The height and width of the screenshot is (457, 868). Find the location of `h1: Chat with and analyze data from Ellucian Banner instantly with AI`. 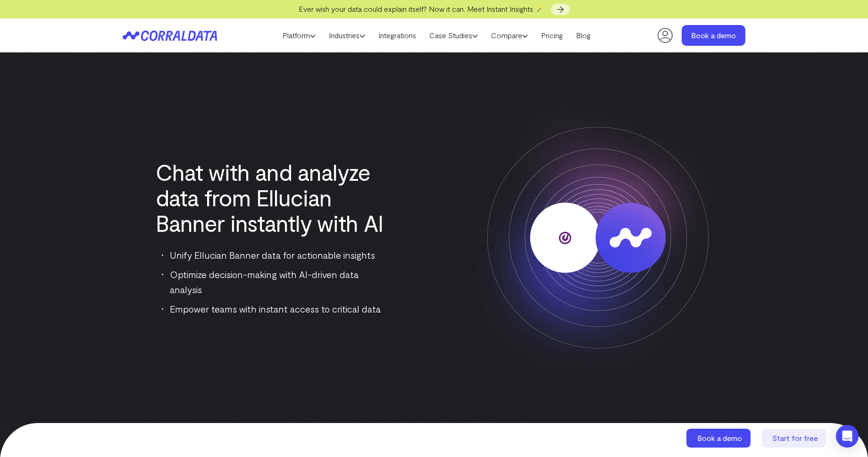

h1: Chat with and analyze data from Ellucian Banner instantly with AI is located at coordinates (270, 197).